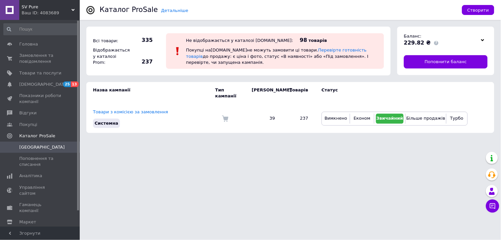 The width and height of the screenshot is (501, 240). What do you see at coordinates (40, 190) in the screenshot?
I see `span: Управління сайтом` at bounding box center [40, 190].